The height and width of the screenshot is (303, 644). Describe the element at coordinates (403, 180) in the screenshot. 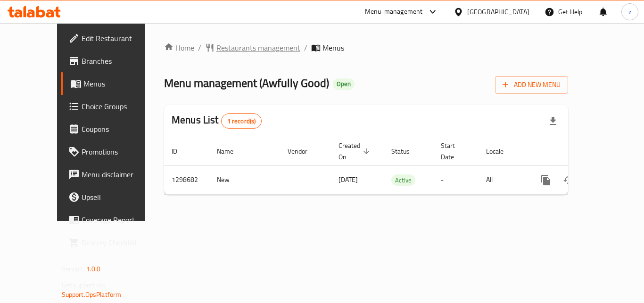

I see `span: Active` at that location.